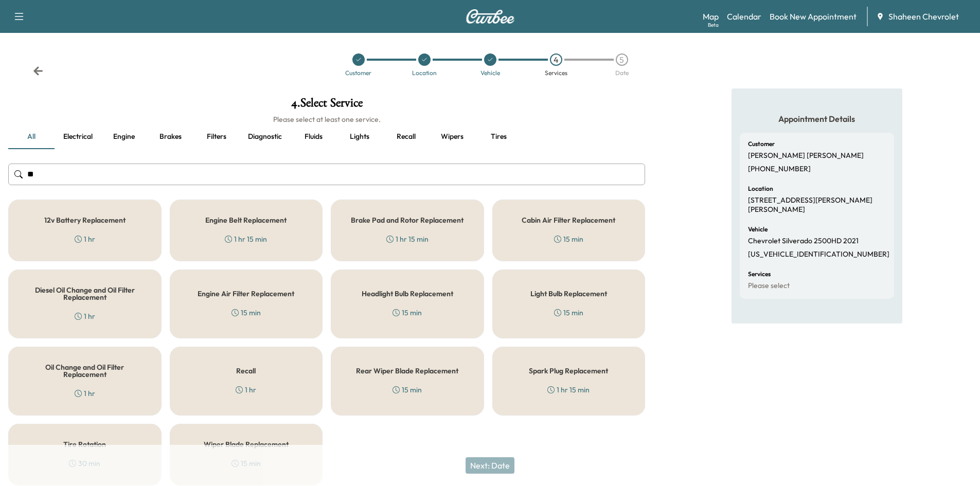 The image size is (980, 486). Describe the element at coordinates (85, 220) in the screenshot. I see `h5: 12v Battery Replacement` at that location.